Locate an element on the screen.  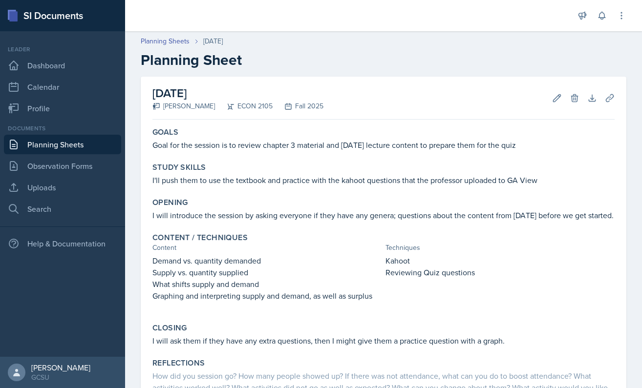
label: Opening is located at coordinates (170, 203).